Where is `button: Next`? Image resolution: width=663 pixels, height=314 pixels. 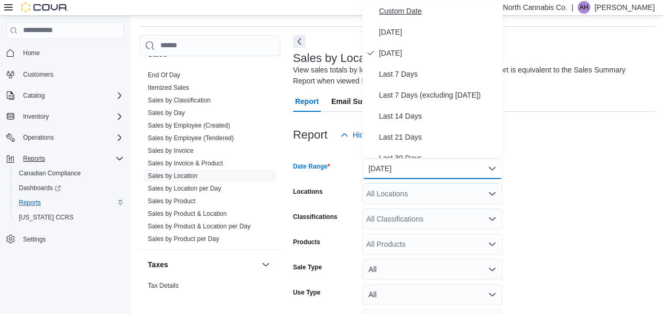 button: Next is located at coordinates (299, 41).